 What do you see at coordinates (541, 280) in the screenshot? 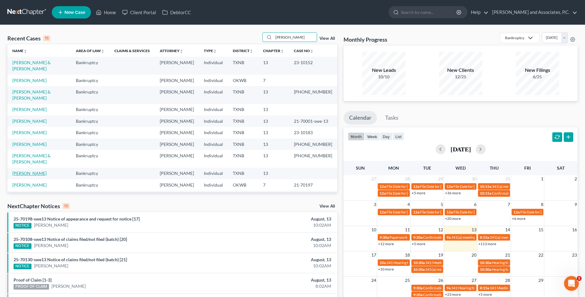
I see `span: 29` at bounding box center [541, 280].